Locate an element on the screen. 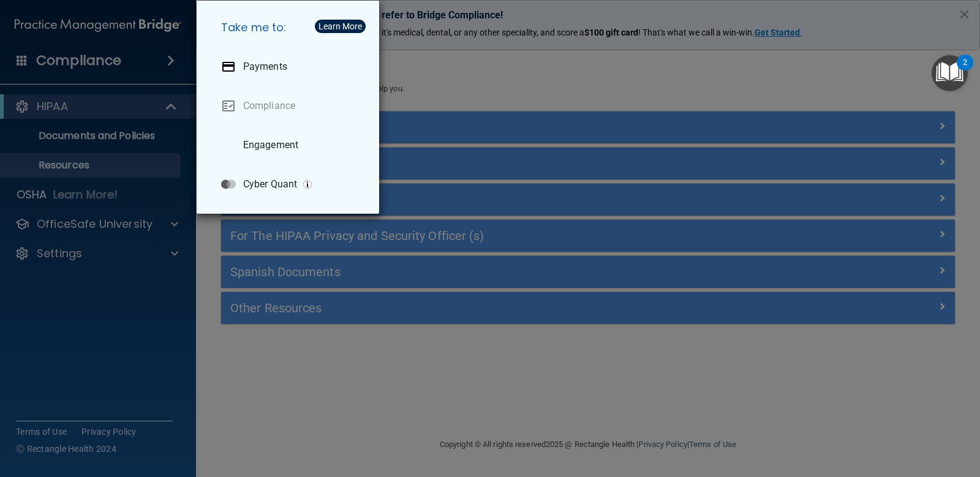  button: Learn More is located at coordinates (340, 26).